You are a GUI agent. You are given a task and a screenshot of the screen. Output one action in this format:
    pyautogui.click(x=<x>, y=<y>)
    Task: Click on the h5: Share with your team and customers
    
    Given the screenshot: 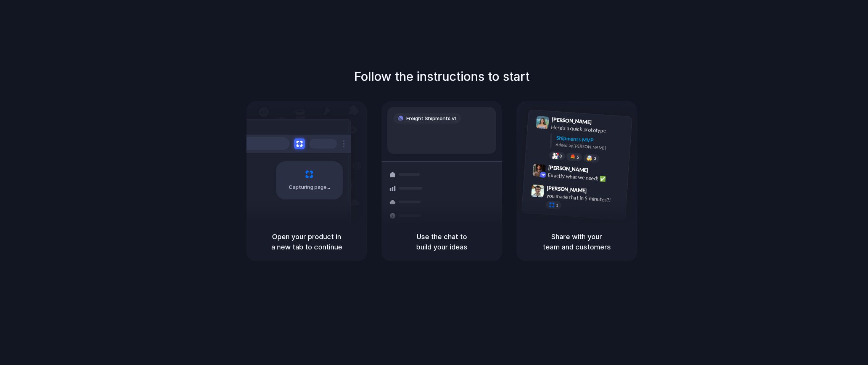 What is the action you would take?
    pyautogui.click(x=576, y=242)
    